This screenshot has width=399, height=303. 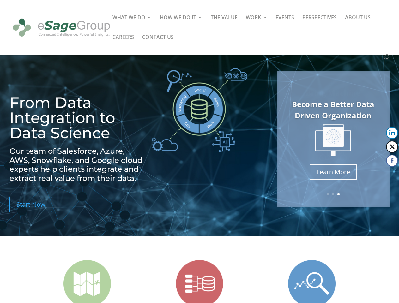 What do you see at coordinates (31, 205) in the screenshot?
I see `a: Start Now` at bounding box center [31, 205].